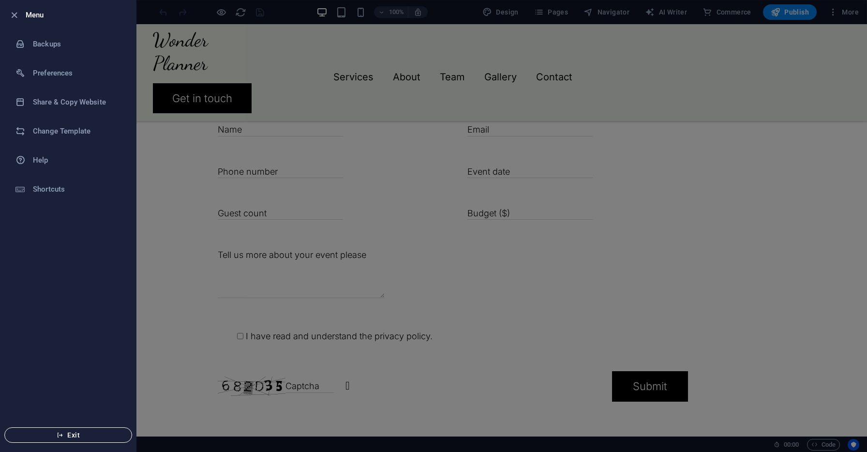 The image size is (867, 452). I want to click on h6: Help, so click(77, 160).